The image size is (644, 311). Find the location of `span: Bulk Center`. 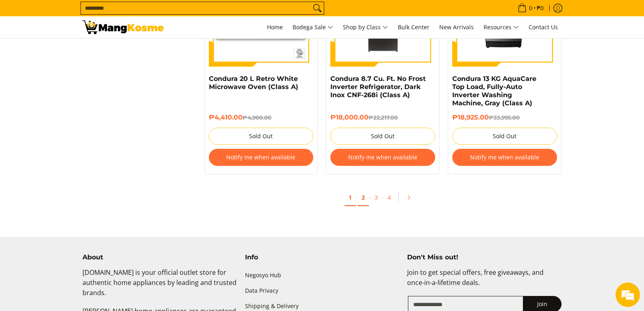

span: Bulk Center is located at coordinates (413, 27).